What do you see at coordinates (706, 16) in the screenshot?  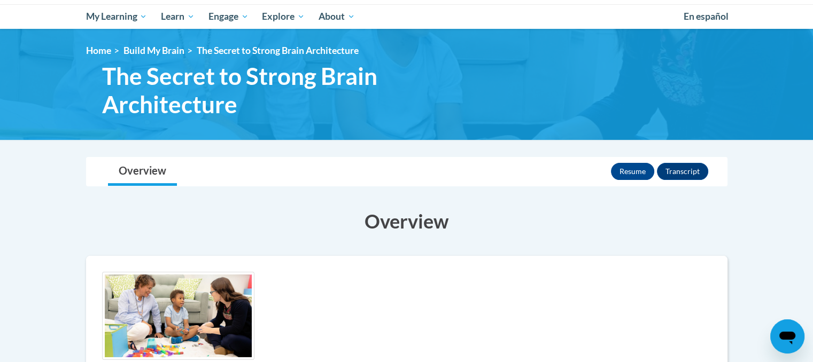 I see `span: En español` at bounding box center [706, 16].